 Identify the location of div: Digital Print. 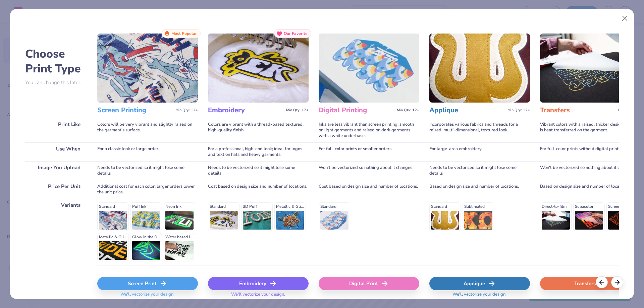
(369, 284).